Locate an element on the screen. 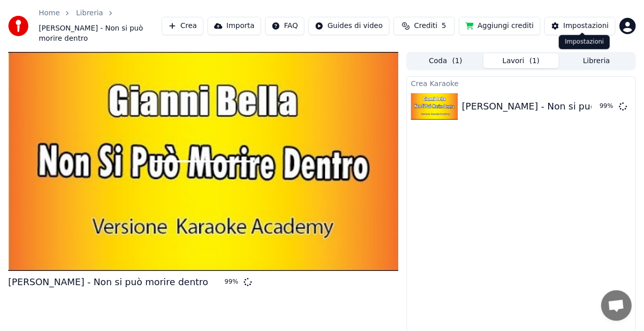  button: Crea is located at coordinates (183, 26).